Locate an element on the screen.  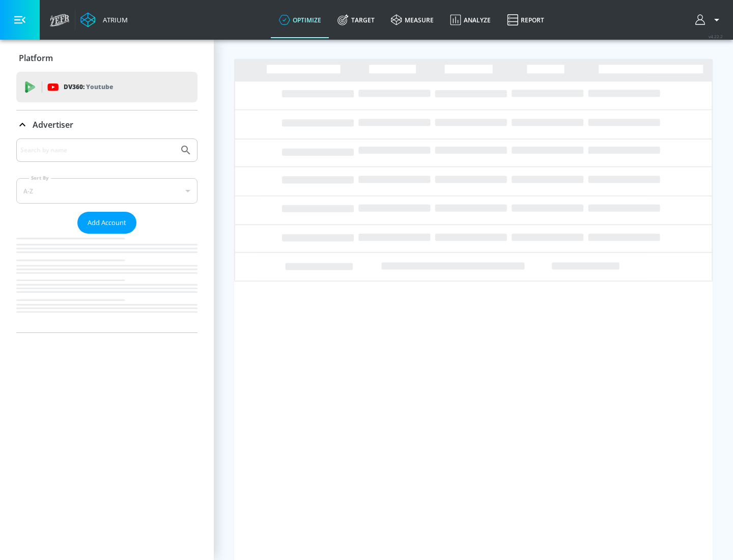
label: Sort By is located at coordinates (40, 178).